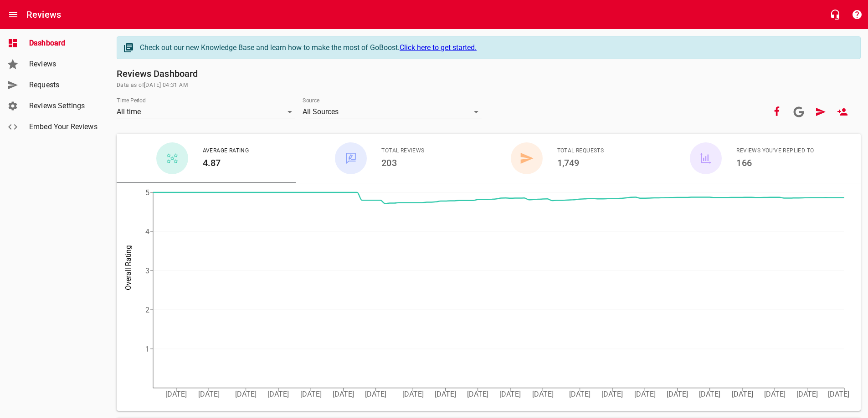  What do you see at coordinates (775, 163) in the screenshot?
I see `h6: 166` at bounding box center [775, 163].